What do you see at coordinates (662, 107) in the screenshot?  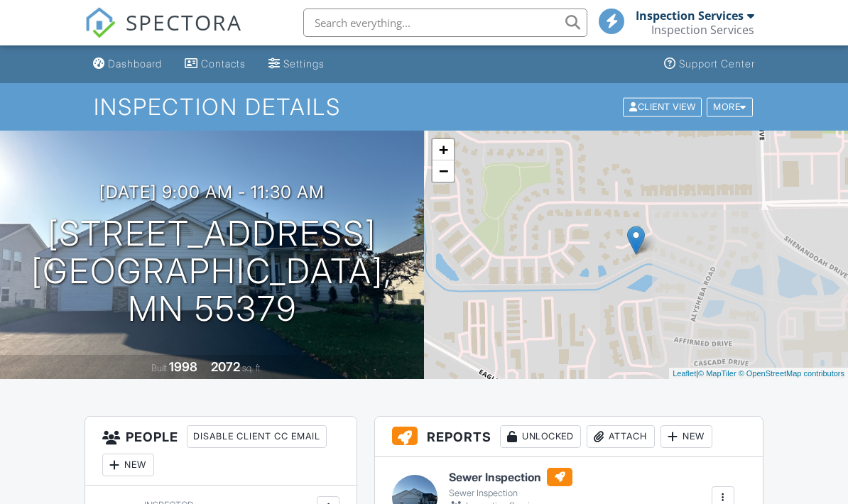 I see `div: Client View` at bounding box center [662, 107].